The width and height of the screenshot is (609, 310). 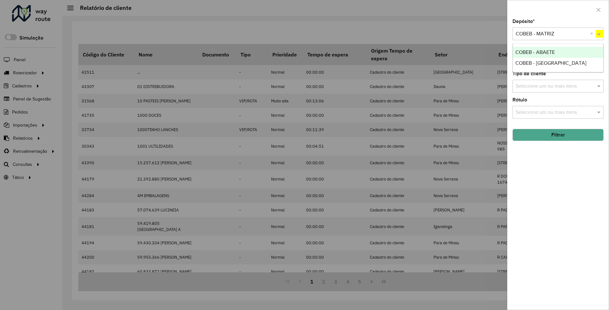 What do you see at coordinates (558, 135) in the screenshot?
I see `button: Filtrar` at bounding box center [558, 135].